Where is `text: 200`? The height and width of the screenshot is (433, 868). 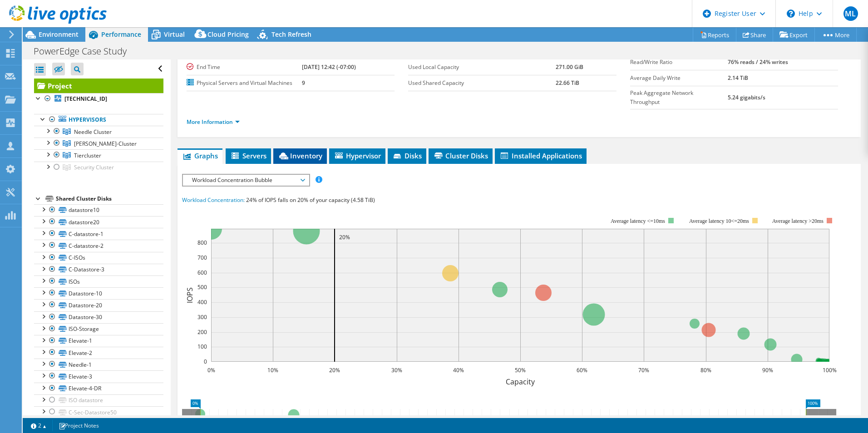 text: 200 is located at coordinates (202, 332).